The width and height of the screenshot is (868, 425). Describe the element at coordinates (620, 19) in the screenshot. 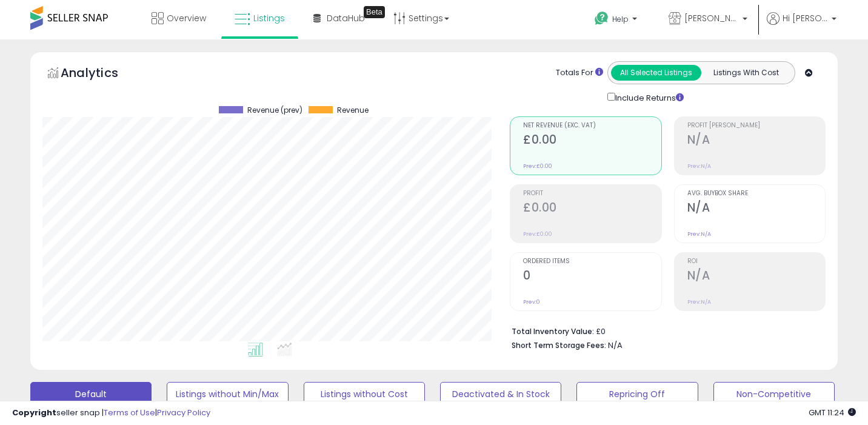

I see `span: Help` at that location.